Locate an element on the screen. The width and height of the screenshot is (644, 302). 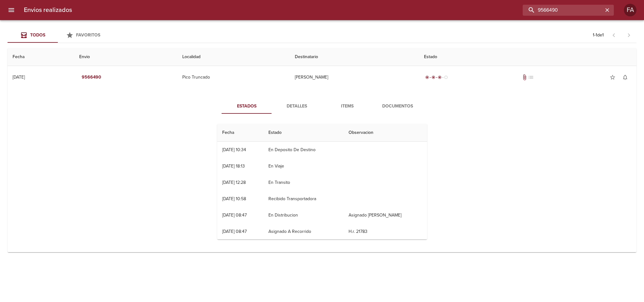
span: Pagina anterior is located at coordinates (614, 35).